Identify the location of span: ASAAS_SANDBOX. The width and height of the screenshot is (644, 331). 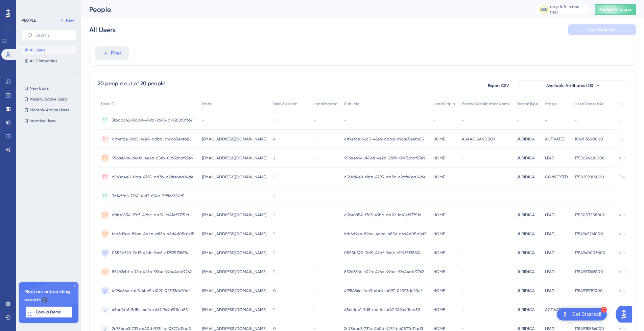
(478, 139).